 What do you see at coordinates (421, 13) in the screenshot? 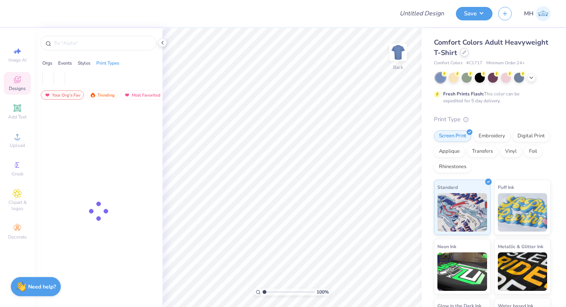
I see `input: Untitled Design` at bounding box center [421, 13].